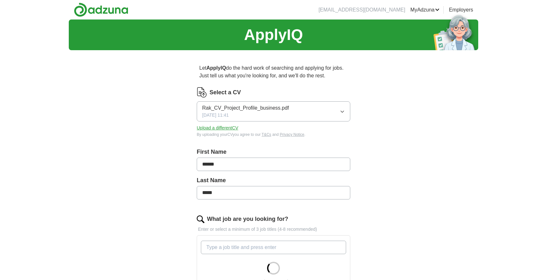 Image resolution: width=547 pixels, height=280 pixels. Describe the element at coordinates (273, 72) in the screenshot. I see `p: Let do the hard work of searching and applying for jobs. Just tell us what you're looking for, an...` at that location.